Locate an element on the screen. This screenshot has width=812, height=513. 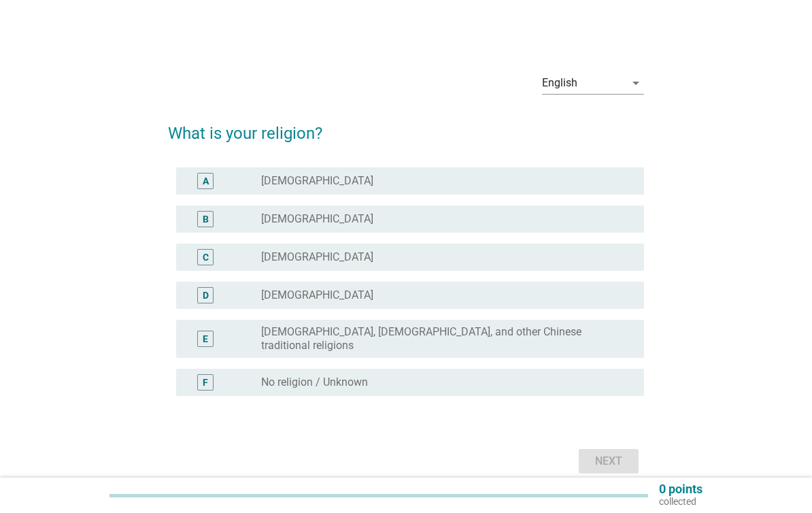
p: 0 points is located at coordinates (681, 489).